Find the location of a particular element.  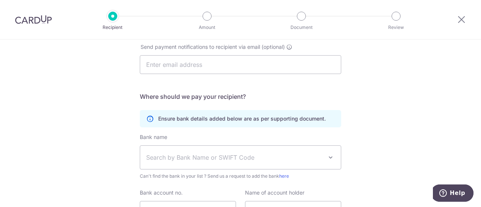

label: Name of account holder is located at coordinates (275, 193).